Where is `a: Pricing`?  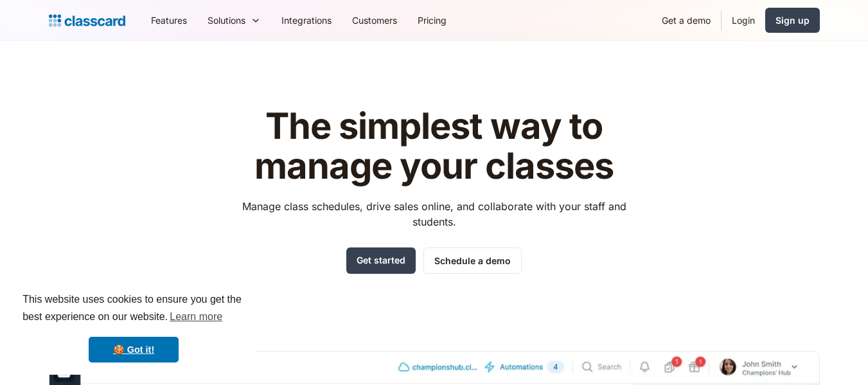
a: Pricing is located at coordinates (432, 20).